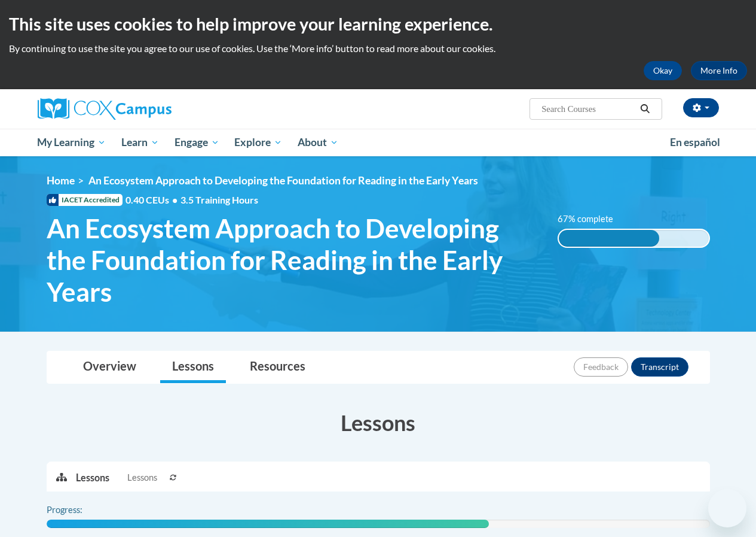 This screenshot has width=756, height=537. I want to click on div: Main menu, so click(379, 142).